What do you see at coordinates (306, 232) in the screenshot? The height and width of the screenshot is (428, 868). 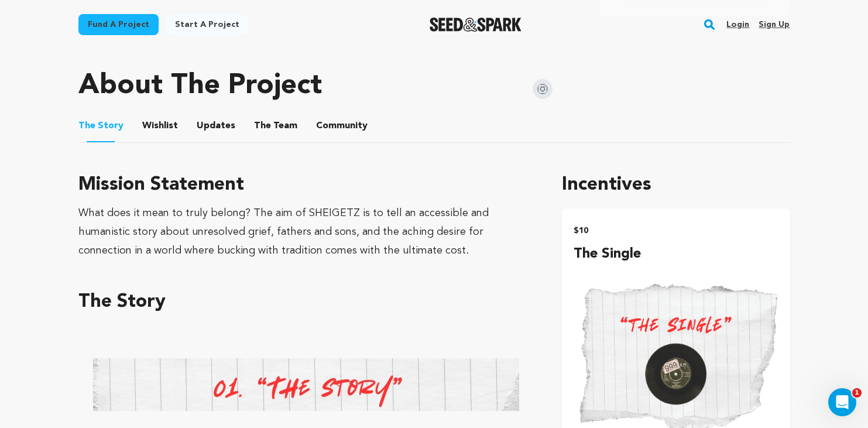 I see `div: What does it mean to truly belong? The aim of SHEIGETZ is to tell an accessible and humanistic st...` at bounding box center [306, 232].